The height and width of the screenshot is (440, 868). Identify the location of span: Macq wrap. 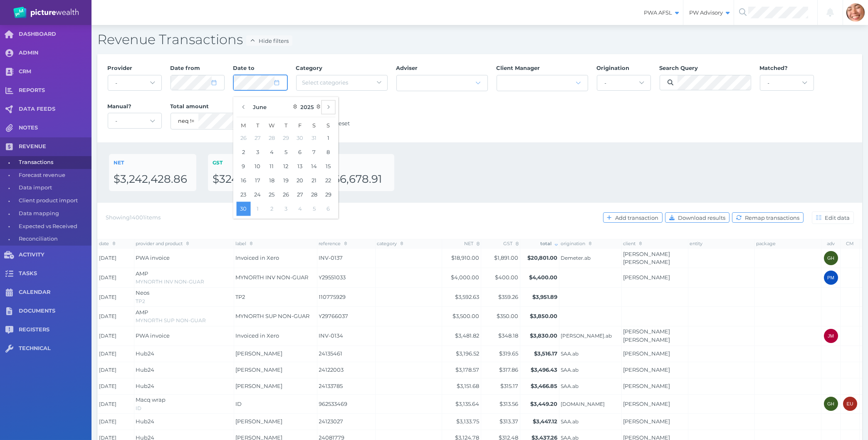
(151, 400).